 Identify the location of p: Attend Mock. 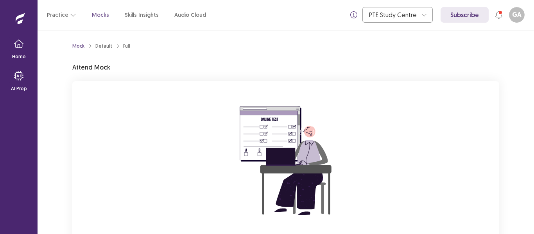
(91, 67).